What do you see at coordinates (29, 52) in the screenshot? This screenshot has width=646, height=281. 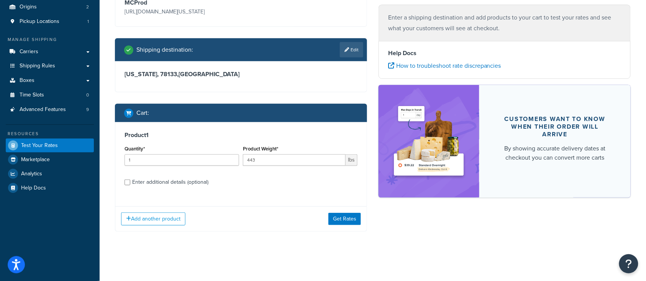 I see `span: Carriers` at bounding box center [29, 52].